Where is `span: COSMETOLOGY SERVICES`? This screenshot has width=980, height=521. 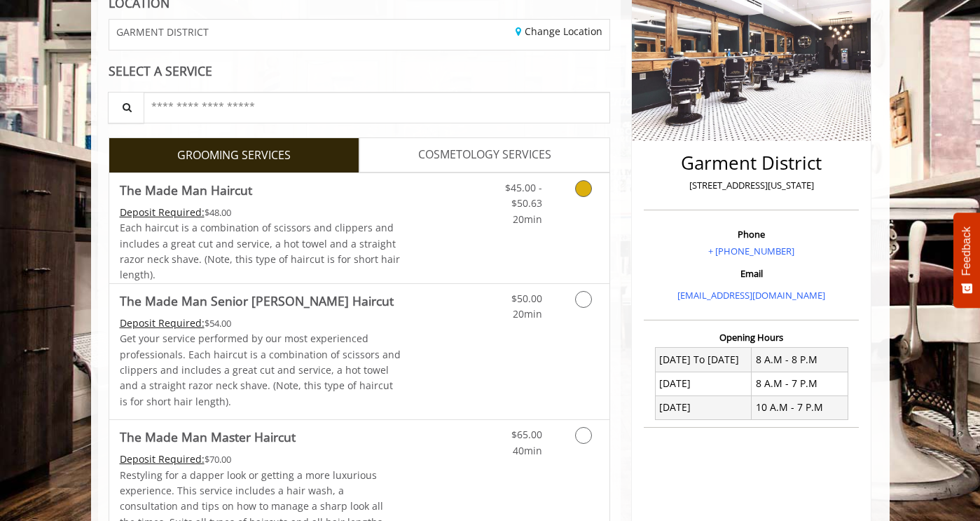 span: COSMETOLOGY SERVICES is located at coordinates (485, 155).